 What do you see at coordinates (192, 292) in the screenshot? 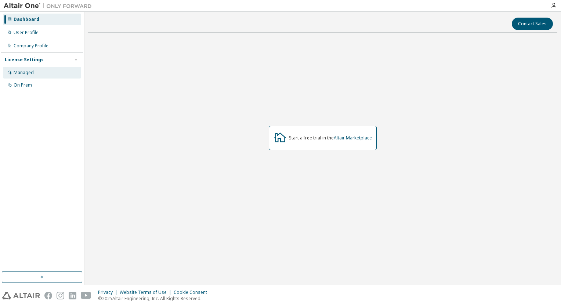
I see `div: Cookie Consent` at bounding box center [192, 292].